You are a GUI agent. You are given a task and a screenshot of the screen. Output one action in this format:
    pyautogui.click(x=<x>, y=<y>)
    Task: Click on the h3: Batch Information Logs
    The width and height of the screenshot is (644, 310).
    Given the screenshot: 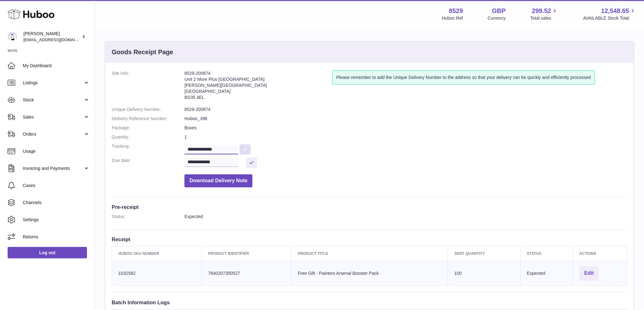 What is the action you would take?
    pyautogui.click(x=369, y=302)
    